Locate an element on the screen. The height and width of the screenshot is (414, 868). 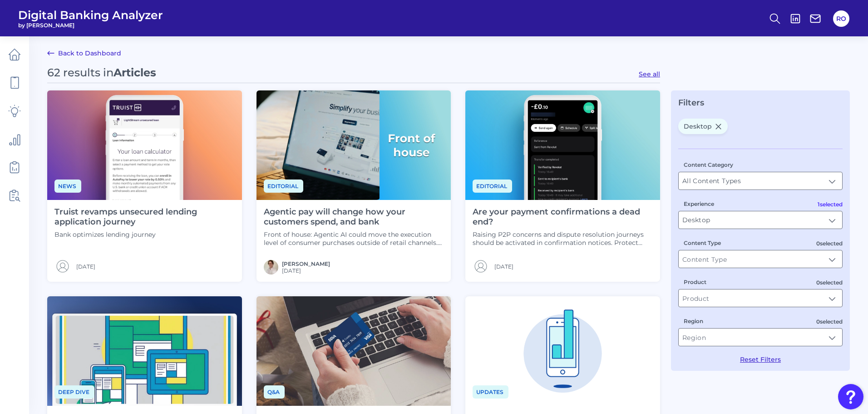
a: Updates is located at coordinates (490, 391).